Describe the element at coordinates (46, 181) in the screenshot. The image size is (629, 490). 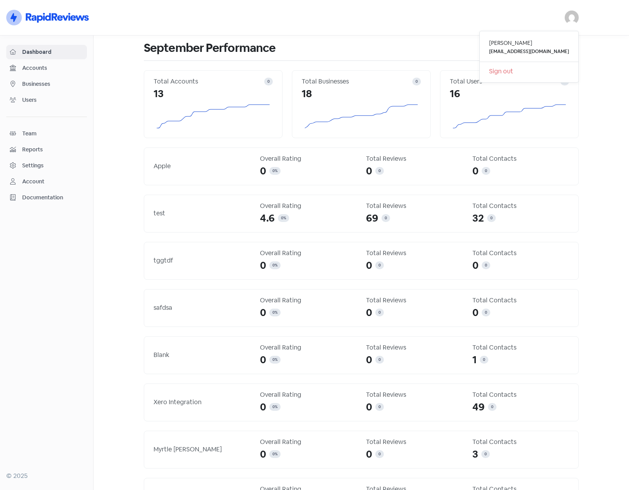
I see `a: Account` at that location.